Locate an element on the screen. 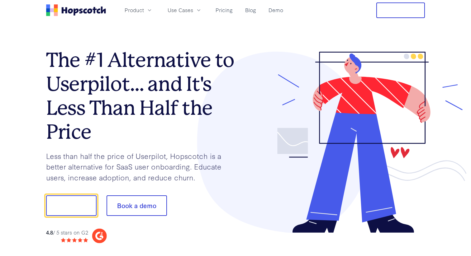 The height and width of the screenshot is (256, 471). a: Free Trial is located at coordinates (401, 10).